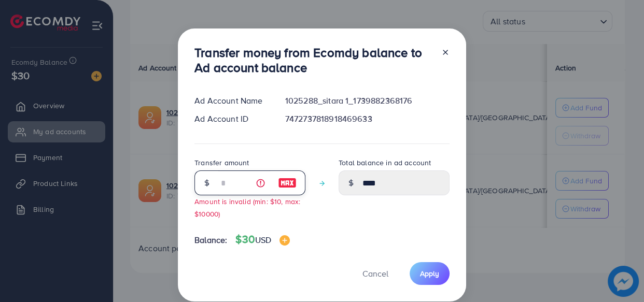  Describe the element at coordinates (211, 240) in the screenshot. I see `span: Balance:` at that location.